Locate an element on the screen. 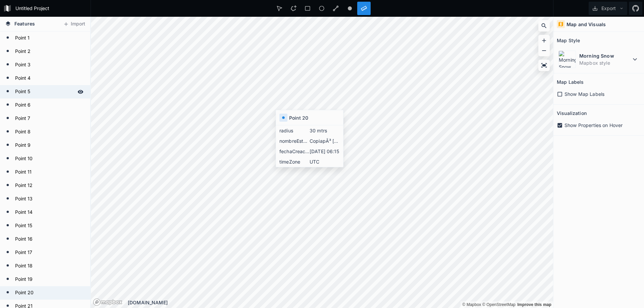 The image size is (644, 308). dd: Mapbox style is located at coordinates (605, 63).